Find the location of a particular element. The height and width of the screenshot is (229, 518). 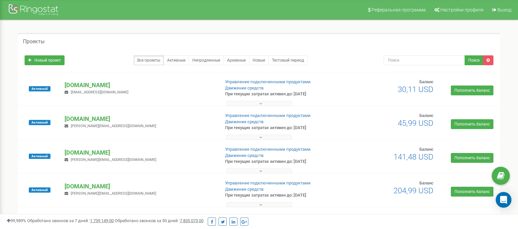

span: Выход is located at coordinates (504, 10).